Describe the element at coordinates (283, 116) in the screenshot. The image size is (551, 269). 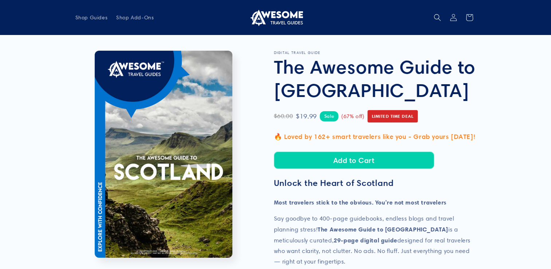
I see `span: $60.00` at that location.